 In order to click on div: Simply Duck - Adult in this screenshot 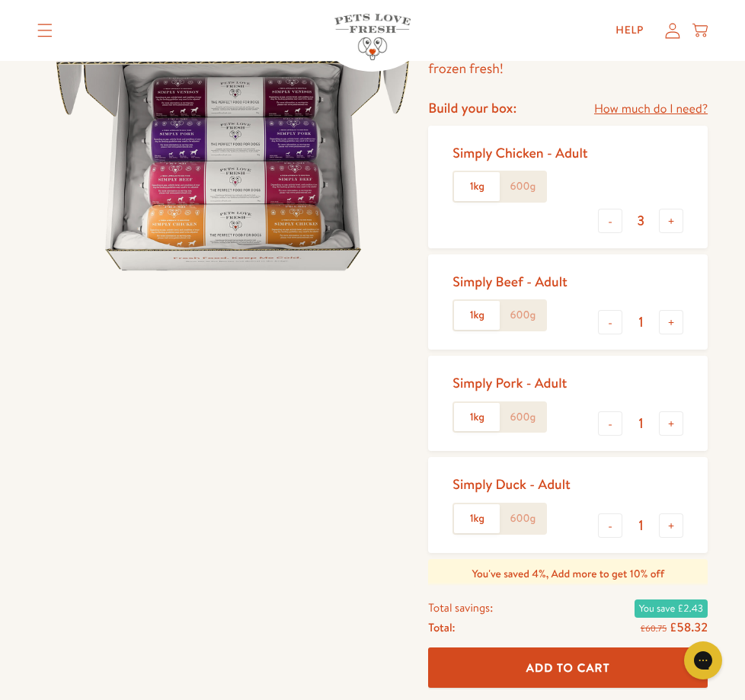, I will do `click(511, 484)`.